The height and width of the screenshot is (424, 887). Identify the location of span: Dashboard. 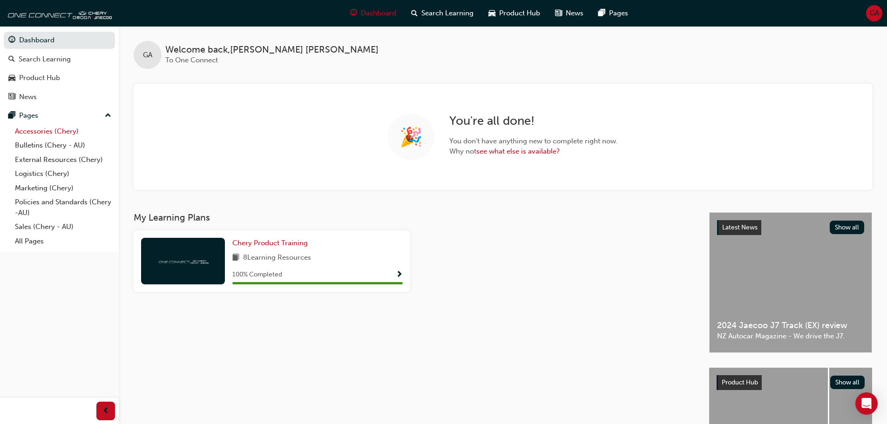
(378, 13).